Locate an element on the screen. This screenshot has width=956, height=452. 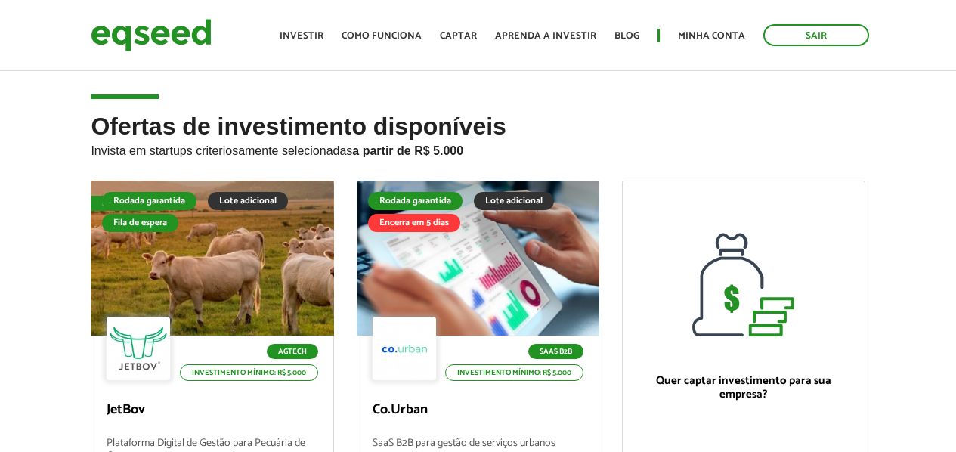
a: Investir is located at coordinates (301, 36).